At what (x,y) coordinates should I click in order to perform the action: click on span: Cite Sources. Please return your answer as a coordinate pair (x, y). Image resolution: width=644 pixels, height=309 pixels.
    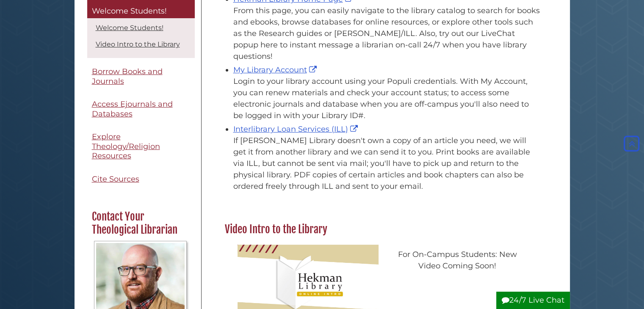
    Looking at the image, I should click on (115, 179).